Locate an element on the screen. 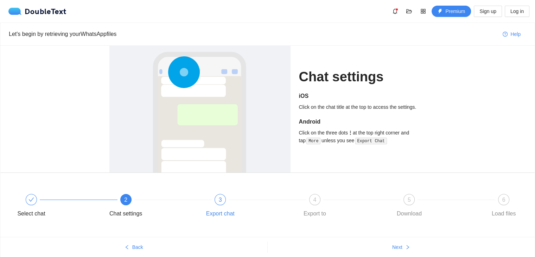 The height and width of the screenshot is (257, 535). div: Export to is located at coordinates (315, 214).